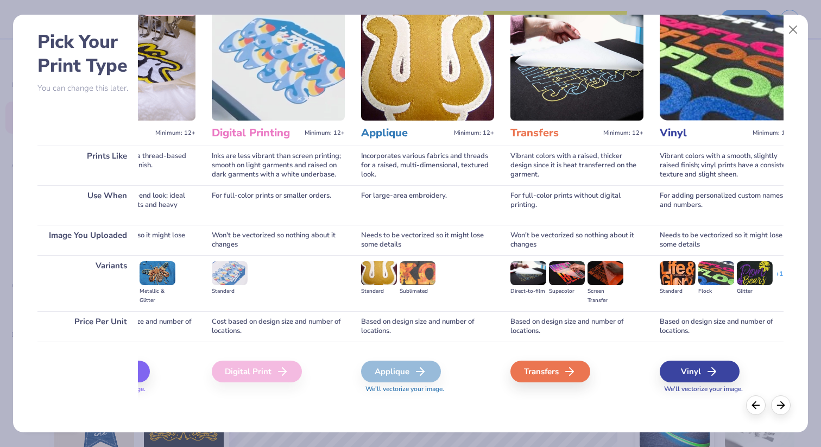  I want to click on div: For full-color prints without digital printing., so click(577, 205).